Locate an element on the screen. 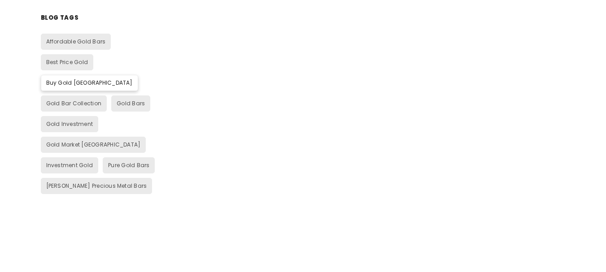 This screenshot has width=606, height=272. span: Best Price Gold is located at coordinates (67, 62).